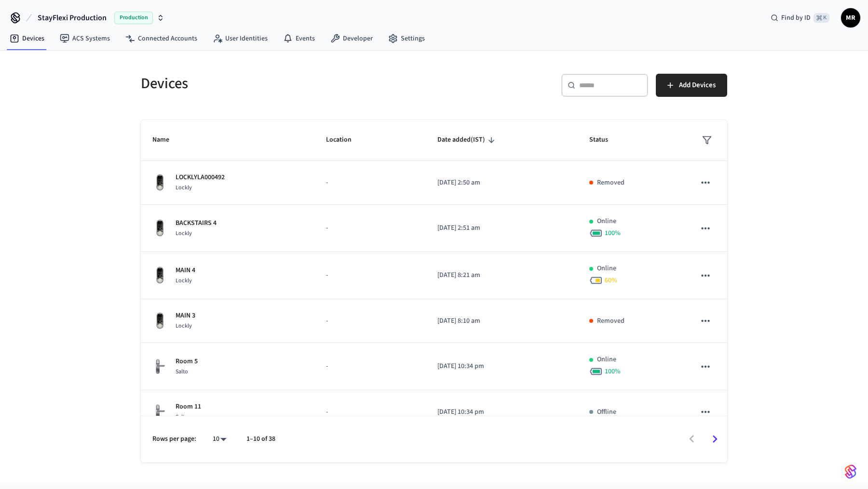 This screenshot has width=868, height=489. I want to click on p: Room 11, so click(188, 407).